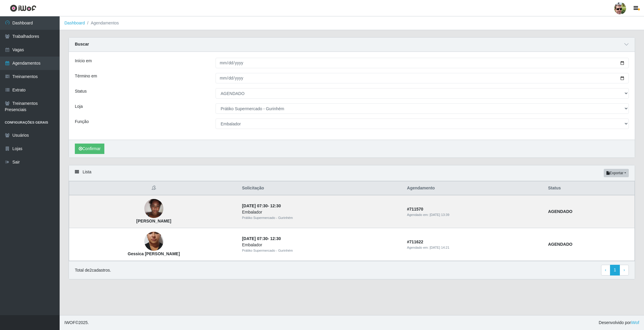  What do you see at coordinates (415, 242) in the screenshot?
I see `strong: # 711622` at bounding box center [415, 242].